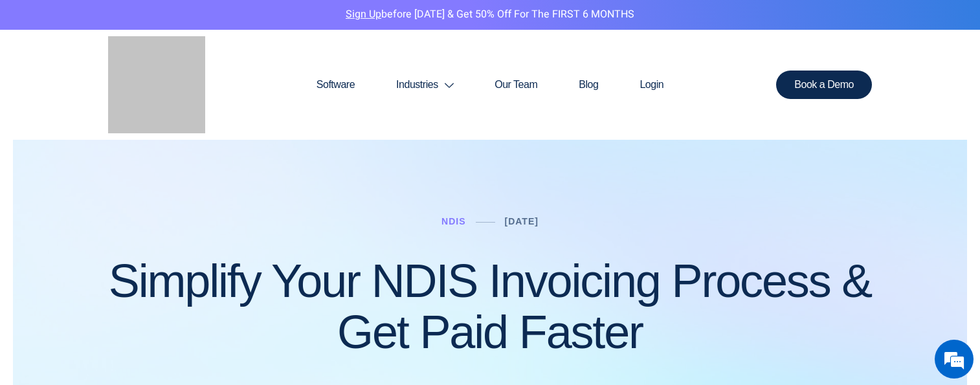 The width and height of the screenshot is (980, 385). What do you see at coordinates (824, 85) in the screenshot?
I see `span: Book a Demo` at bounding box center [824, 85].